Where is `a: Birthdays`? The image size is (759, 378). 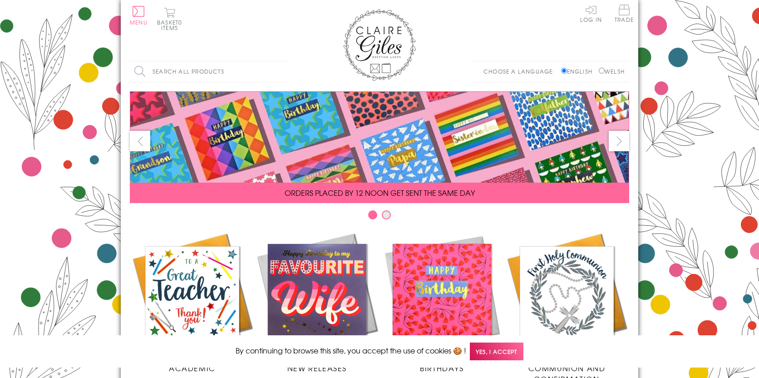 a: Birthdays is located at coordinates (442, 302).